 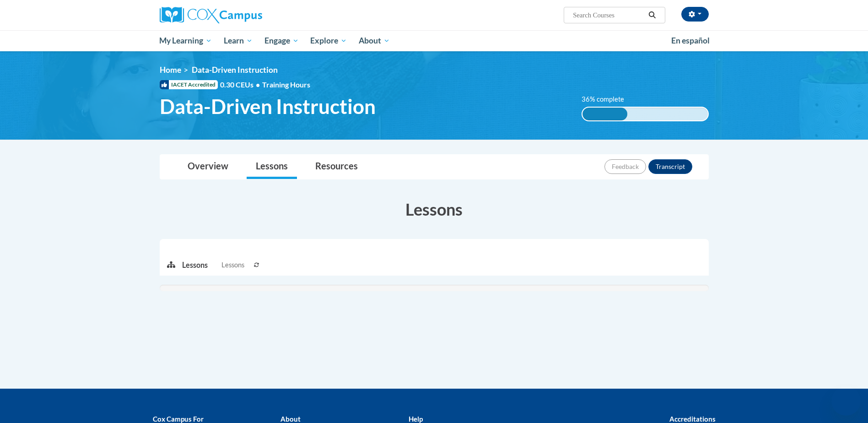 What do you see at coordinates (329, 41) in the screenshot?
I see `a: Explore` at bounding box center [329, 41].